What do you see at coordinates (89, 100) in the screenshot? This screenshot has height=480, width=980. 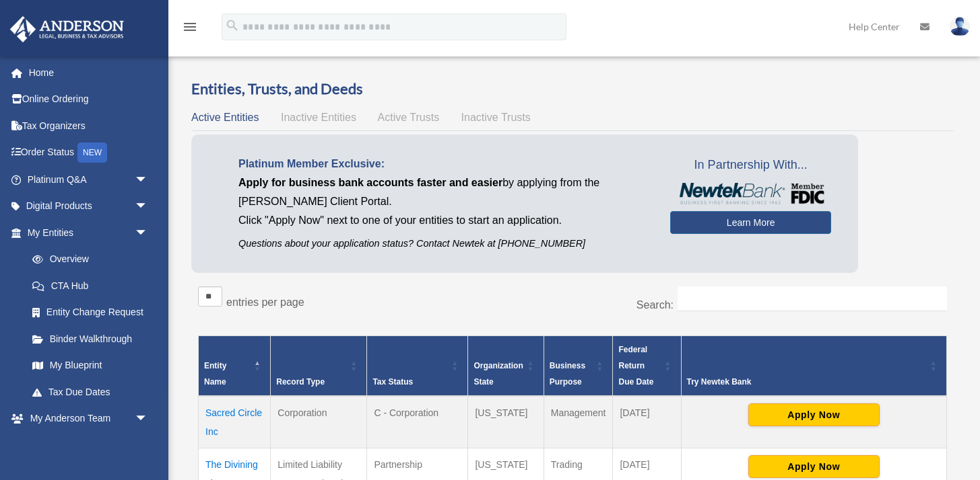 I see `a: Online Ordering` at bounding box center [89, 100].